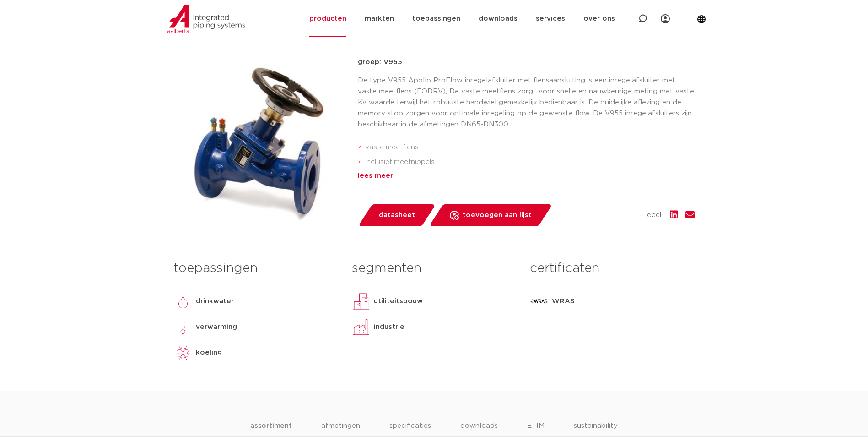  Describe the element at coordinates (526, 62) in the screenshot. I see `p: groep: V955` at that location.